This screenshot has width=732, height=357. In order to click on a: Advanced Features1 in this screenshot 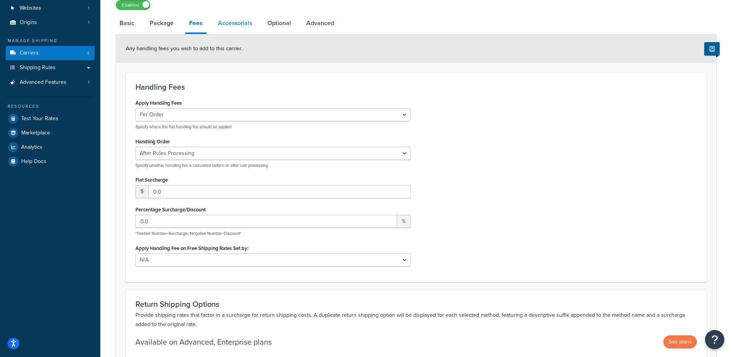, I will do `click(50, 82)`.